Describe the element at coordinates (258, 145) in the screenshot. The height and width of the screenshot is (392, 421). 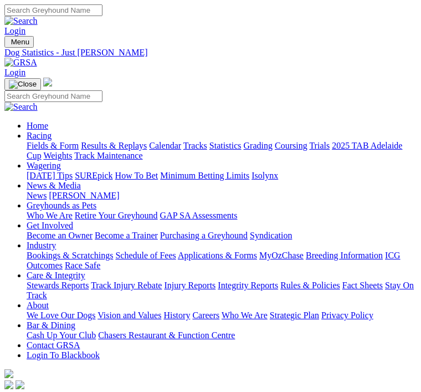
I see `a: Grading` at that location.